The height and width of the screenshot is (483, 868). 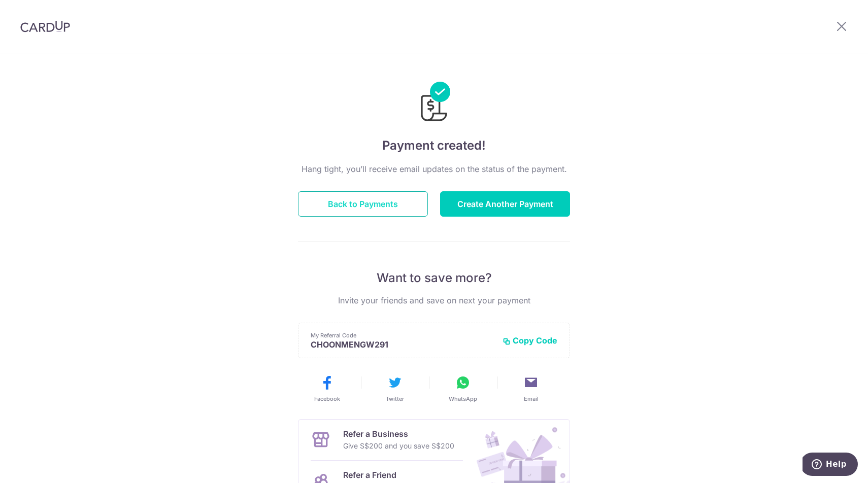 I want to click on p: My Referral Code, so click(x=403, y=336).